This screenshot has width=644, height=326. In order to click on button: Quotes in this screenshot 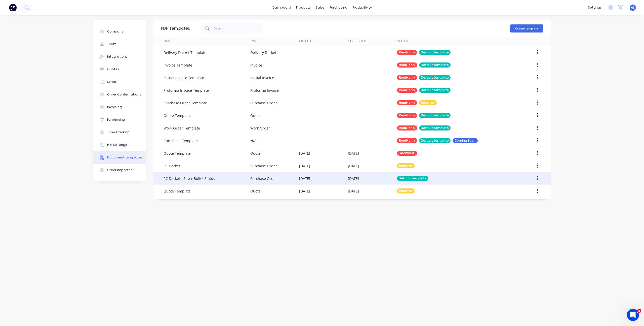, I will do `click(119, 69)`.